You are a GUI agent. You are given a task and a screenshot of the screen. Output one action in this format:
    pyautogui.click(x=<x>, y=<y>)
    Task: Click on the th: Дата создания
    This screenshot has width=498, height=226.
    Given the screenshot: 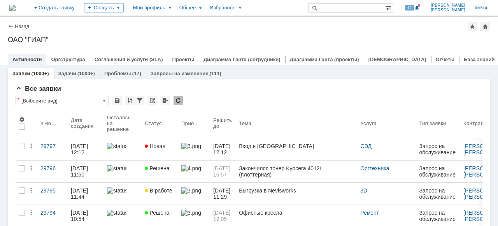 What is the action you would take?
    pyautogui.click(x=86, y=123)
    